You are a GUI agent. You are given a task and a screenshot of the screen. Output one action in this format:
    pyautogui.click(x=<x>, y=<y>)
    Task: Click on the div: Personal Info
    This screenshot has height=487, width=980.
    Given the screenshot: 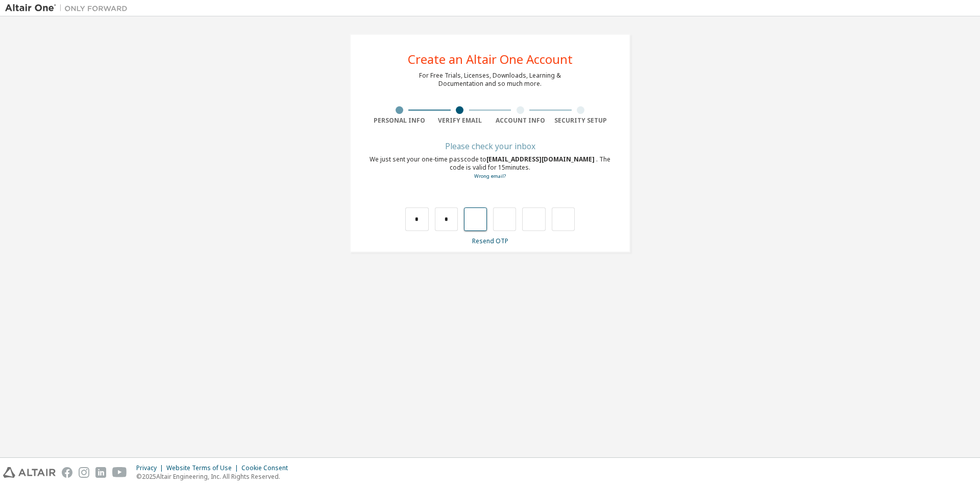 What is the action you would take?
    pyautogui.click(x=399, y=120)
    